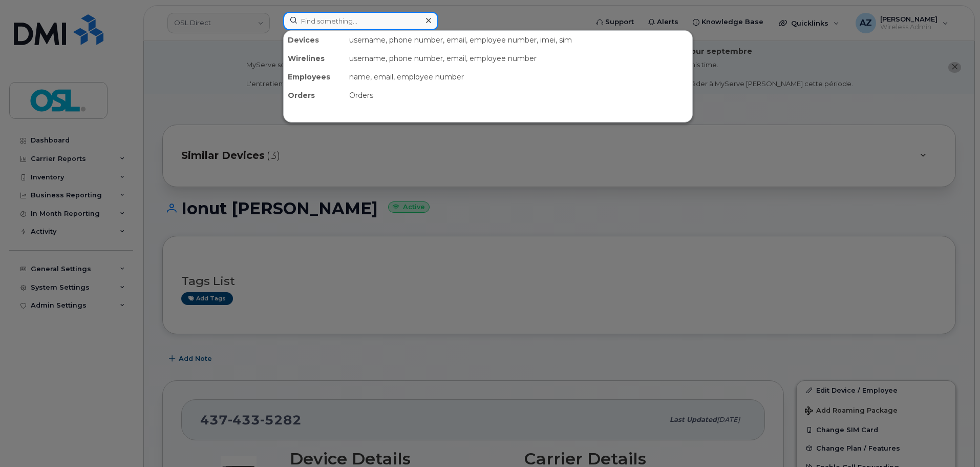 The image size is (980, 467). I want to click on div: name, email, employee number, so click(518, 77).